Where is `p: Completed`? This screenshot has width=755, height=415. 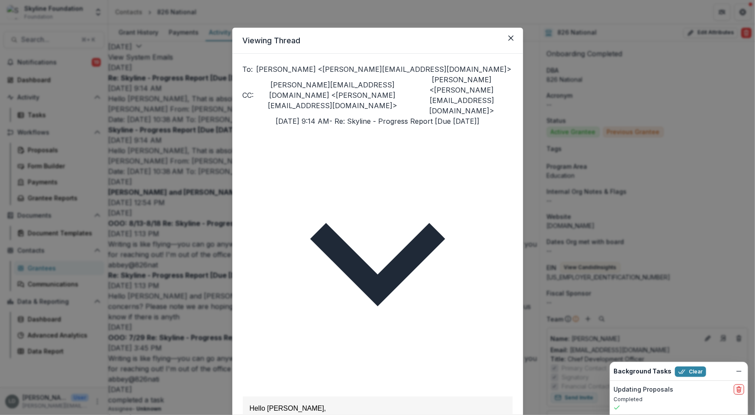
p: Completed is located at coordinates (679, 399).